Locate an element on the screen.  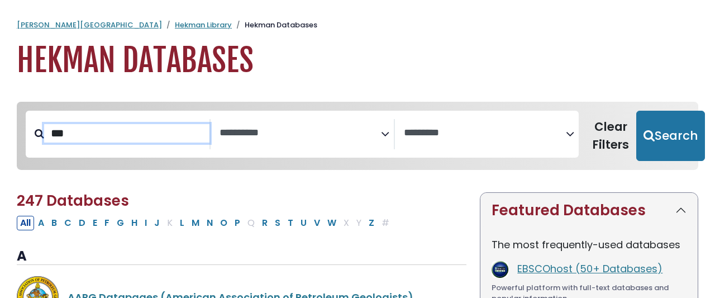
button: Filter Results Z is located at coordinates (371, 223).